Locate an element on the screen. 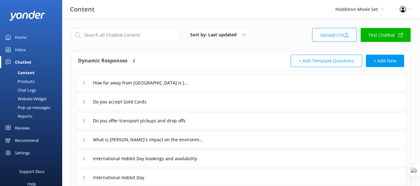 Image resolution: width=420 pixels, height=186 pixels. div: Home is located at coordinates (21, 37).